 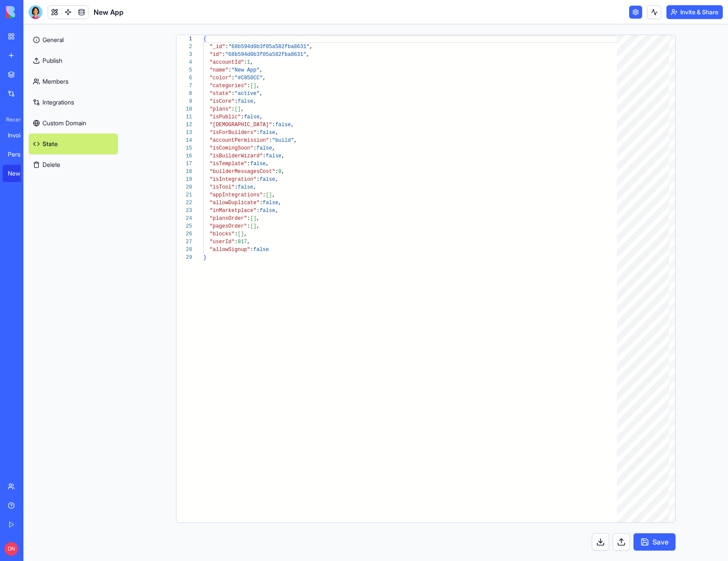 What do you see at coordinates (184, 110) in the screenshot?
I see `div: 10` at bounding box center [184, 110].